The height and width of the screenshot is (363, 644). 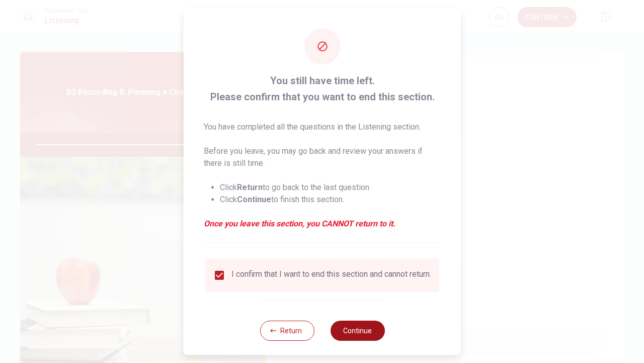 What do you see at coordinates (322, 224) in the screenshot?
I see `em: Once you leave this section, you CANNOT return to it.` at bounding box center [322, 224].